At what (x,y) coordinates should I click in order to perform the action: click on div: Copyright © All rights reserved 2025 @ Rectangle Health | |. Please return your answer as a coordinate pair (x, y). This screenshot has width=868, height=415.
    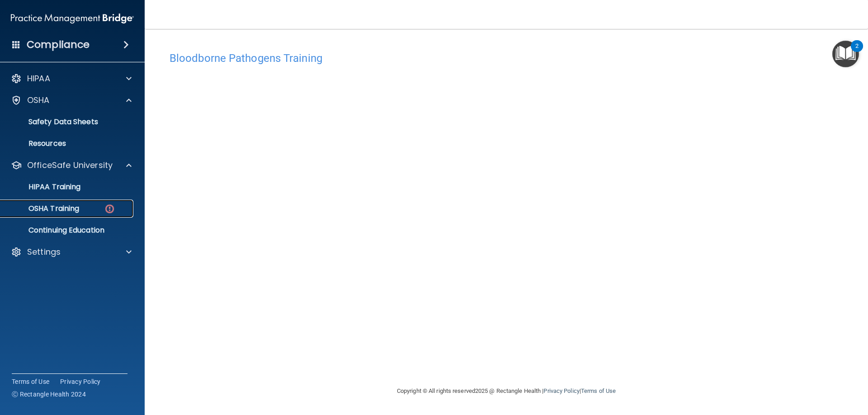
    Looking at the image, I should click on (507, 392).